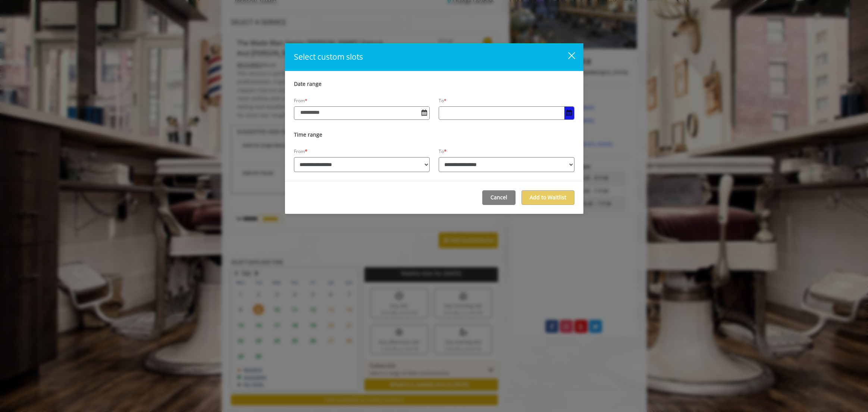 The width and height of the screenshot is (868, 412). Describe the element at coordinates (434, 84) in the screenshot. I see `p: Date range` at that location.